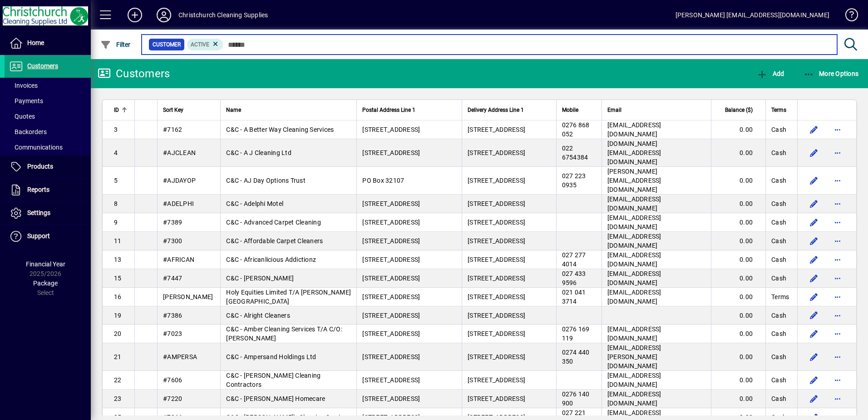 Image resolution: width=868 pixels, height=420 pixels. What do you see at coordinates (273, 222) in the screenshot?
I see `span: C&C - Advanced Carpet Cleaning` at bounding box center [273, 222].